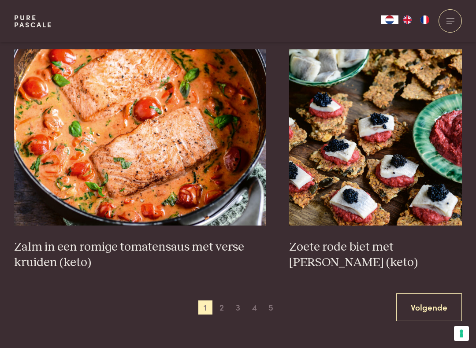  I want to click on div: Language, so click(390, 20).